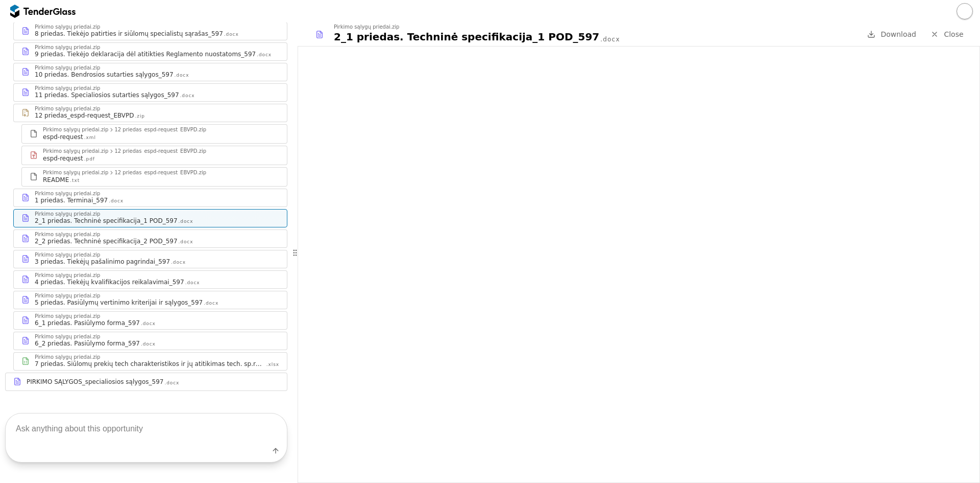 The image size is (980, 483). What do you see at coordinates (106, 95) in the screenshot?
I see `div: 11 priedas. Specialiosios sutarties sąlygos_597` at bounding box center [106, 95].